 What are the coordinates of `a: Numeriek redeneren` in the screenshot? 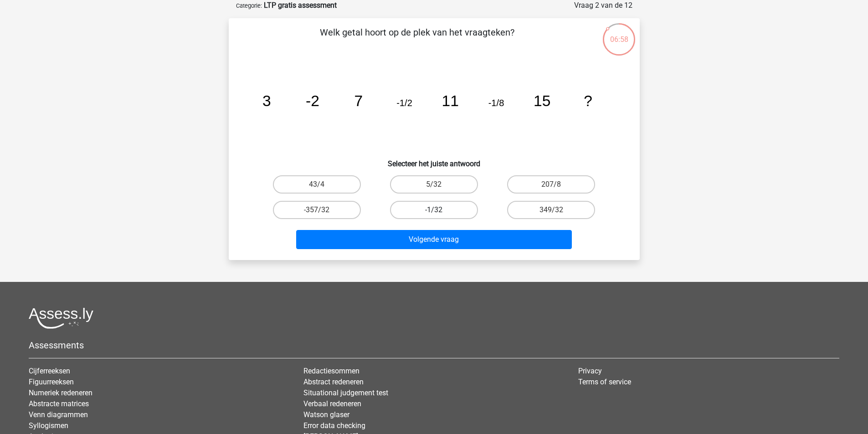 It's located at (60, 392).